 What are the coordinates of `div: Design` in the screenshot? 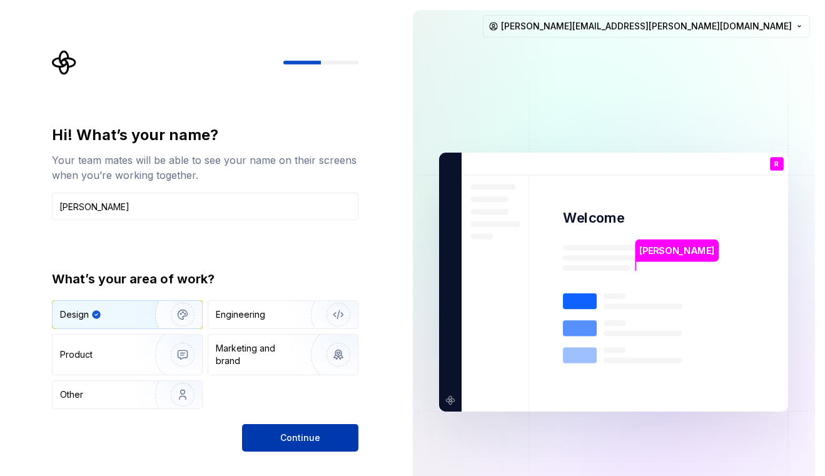 It's located at (74, 315).